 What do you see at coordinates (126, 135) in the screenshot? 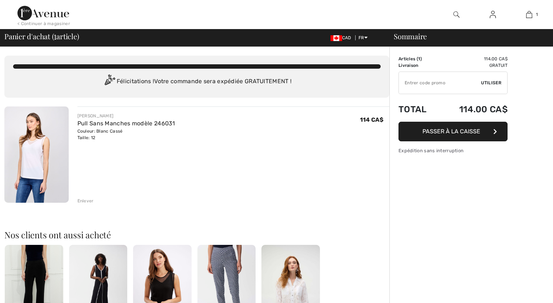
I see `div: Couleur: Blanc Cassé Taille: 12` at bounding box center [126, 135].